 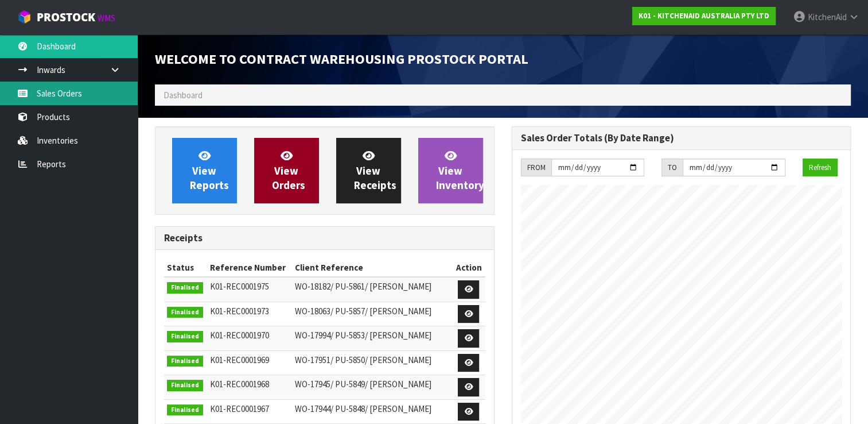 What do you see at coordinates (239, 409) in the screenshot?
I see `span: K01-REC0001967` at bounding box center [239, 409].